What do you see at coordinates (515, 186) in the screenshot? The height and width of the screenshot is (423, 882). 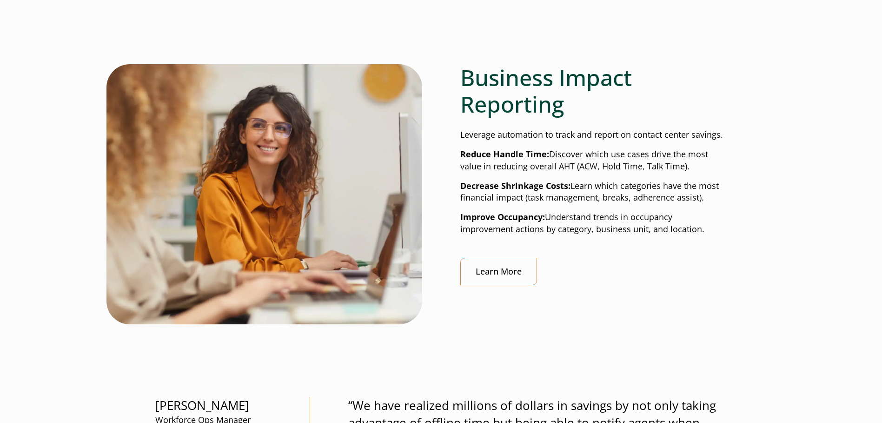 I see `strong: Decrease Shrinkage Costs:` at bounding box center [515, 186].